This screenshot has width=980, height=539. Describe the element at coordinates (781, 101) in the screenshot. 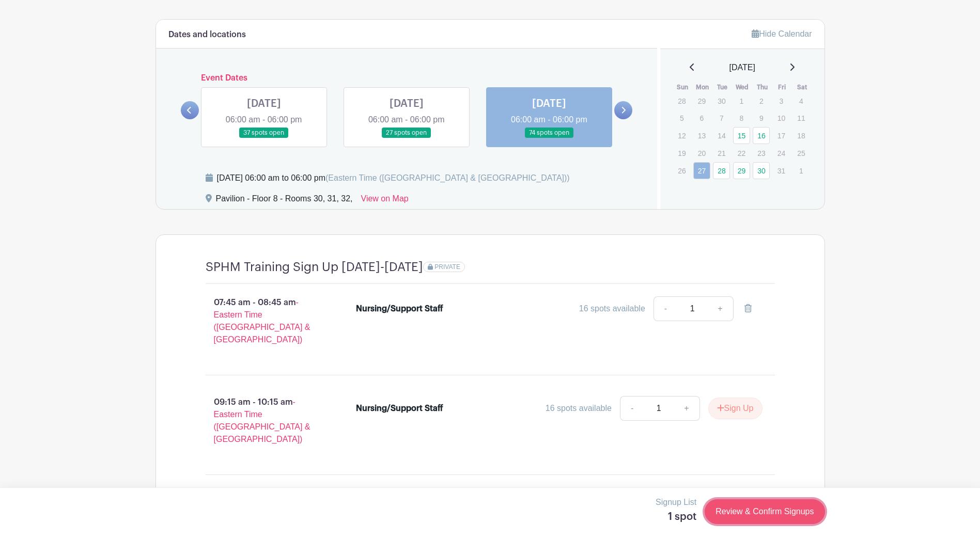

I see `p: 3` at that location.